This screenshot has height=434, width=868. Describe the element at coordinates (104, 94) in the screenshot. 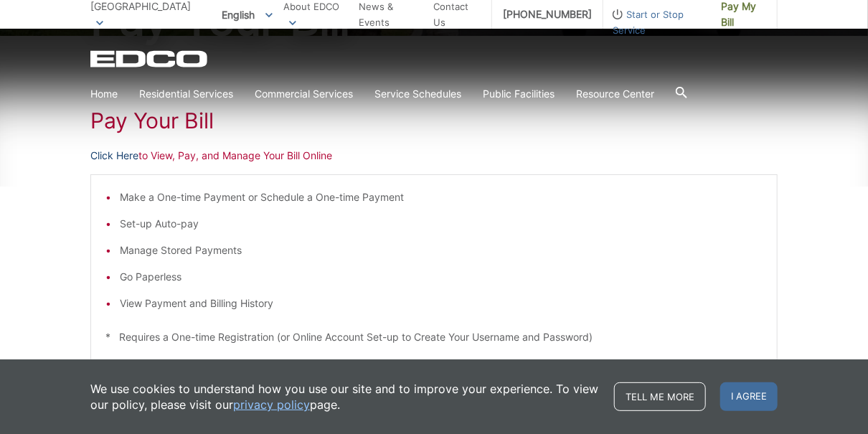

I see `a: Home` at that location.